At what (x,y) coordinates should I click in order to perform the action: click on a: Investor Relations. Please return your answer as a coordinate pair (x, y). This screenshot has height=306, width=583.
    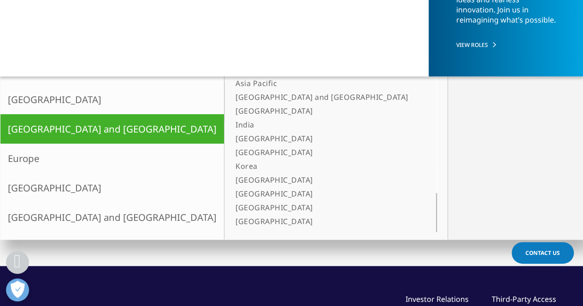
    Looking at the image, I should click on (437, 300).